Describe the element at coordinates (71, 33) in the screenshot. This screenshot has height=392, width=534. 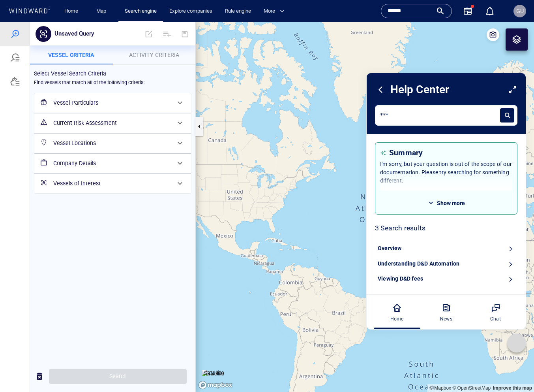
I see `span: Vessel criteria` at that location.